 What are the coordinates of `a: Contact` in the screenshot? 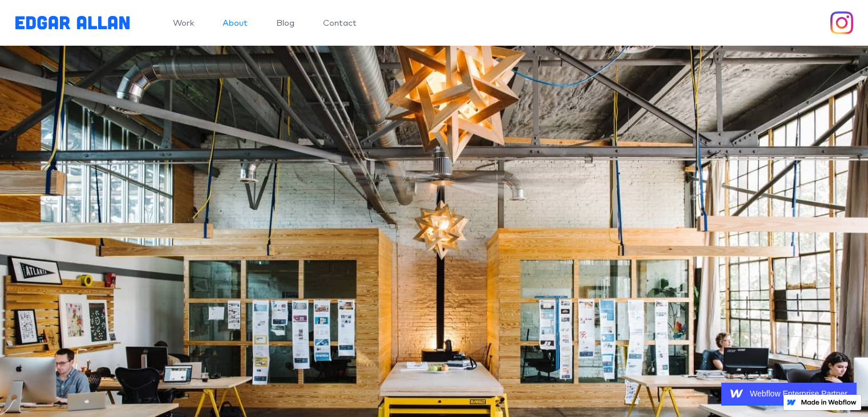 It's located at (339, 23).